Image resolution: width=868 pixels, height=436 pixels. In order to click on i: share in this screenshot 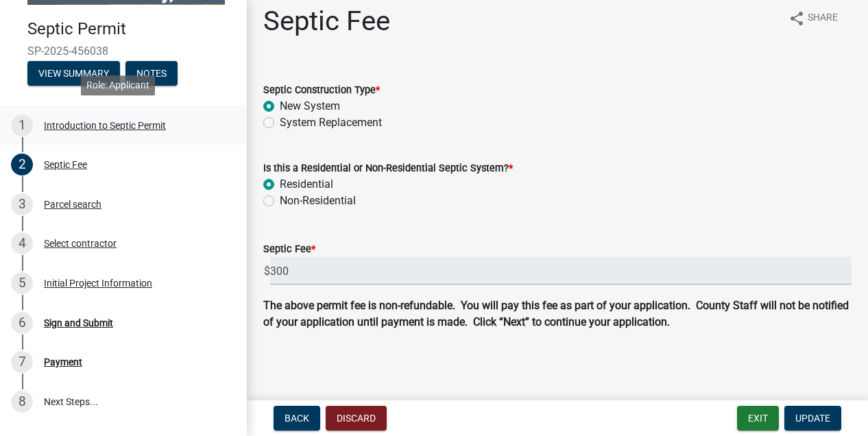, I will do `click(796, 19)`.